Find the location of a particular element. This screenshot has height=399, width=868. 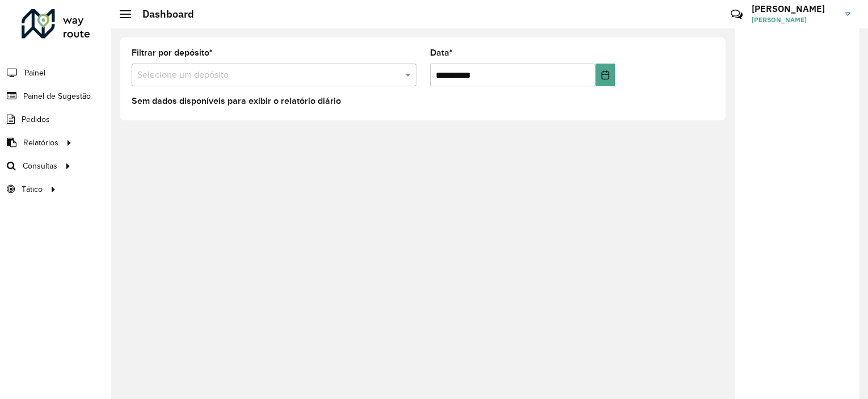

label: Sem dados disponíveis para exibir o relatório diário is located at coordinates (236, 101).